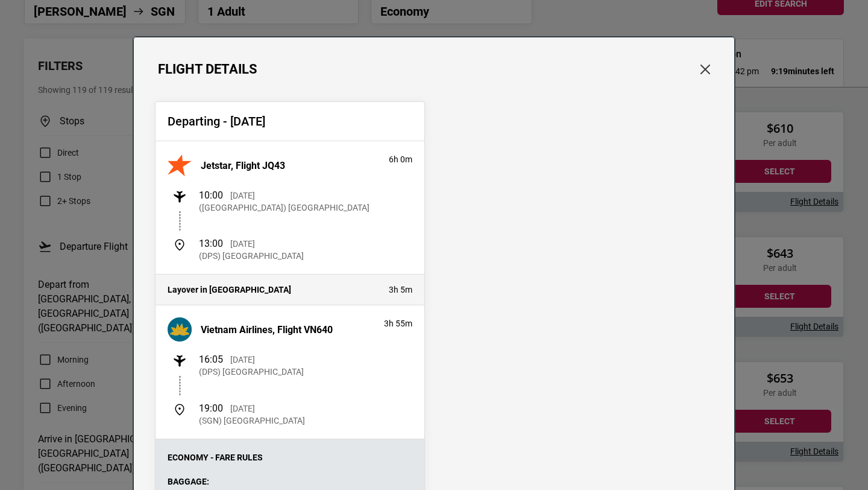  What do you see at coordinates (211, 243) in the screenshot?
I see `span: 13:00` at bounding box center [211, 243].